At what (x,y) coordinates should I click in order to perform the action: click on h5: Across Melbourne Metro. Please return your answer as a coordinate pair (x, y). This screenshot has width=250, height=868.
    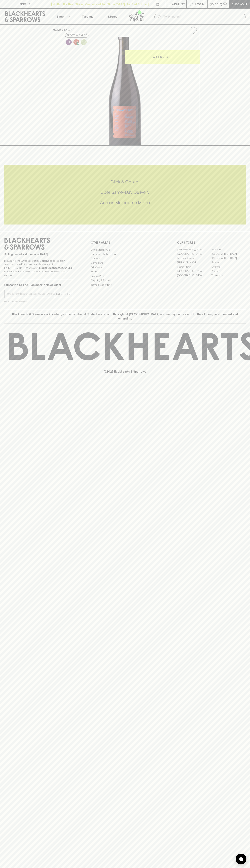
    Looking at the image, I should click on (125, 203).